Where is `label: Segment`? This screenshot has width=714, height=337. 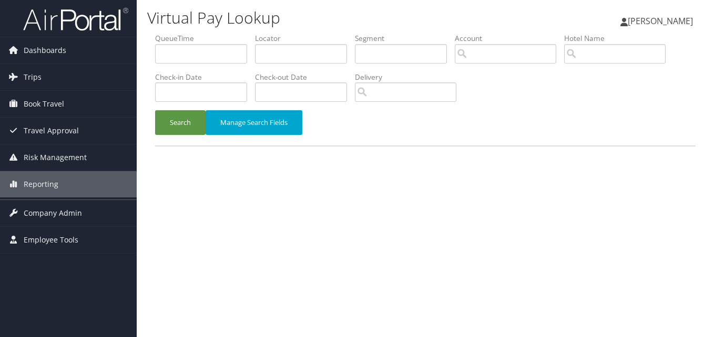 label: Segment is located at coordinates (405, 38).